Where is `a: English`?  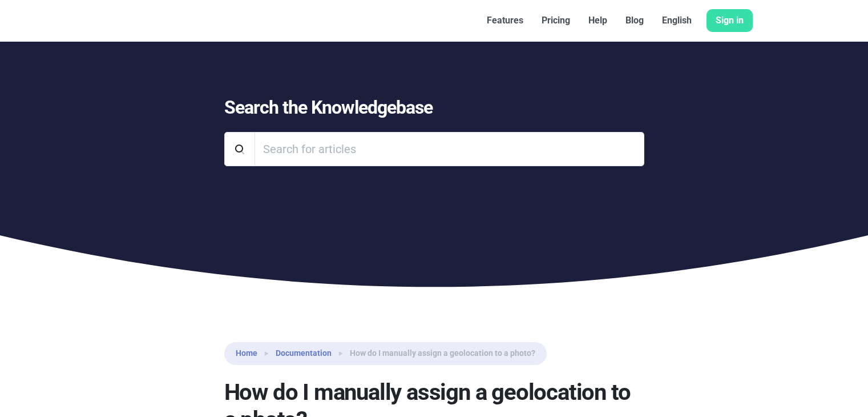 a: English is located at coordinates (677, 20).